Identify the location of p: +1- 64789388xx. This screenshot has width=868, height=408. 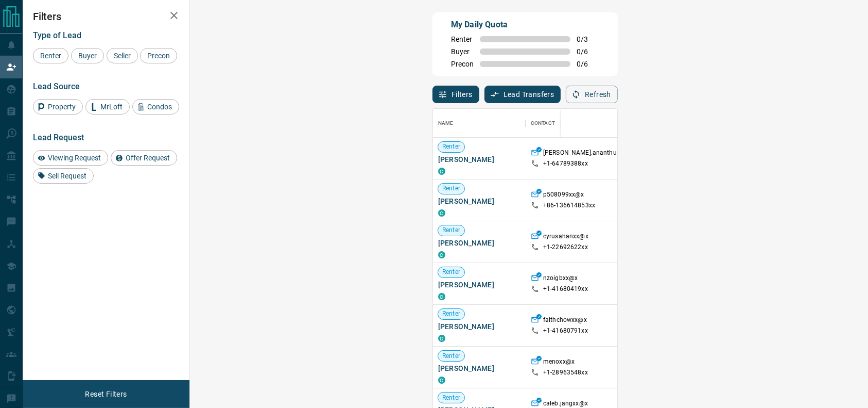
(565, 163).